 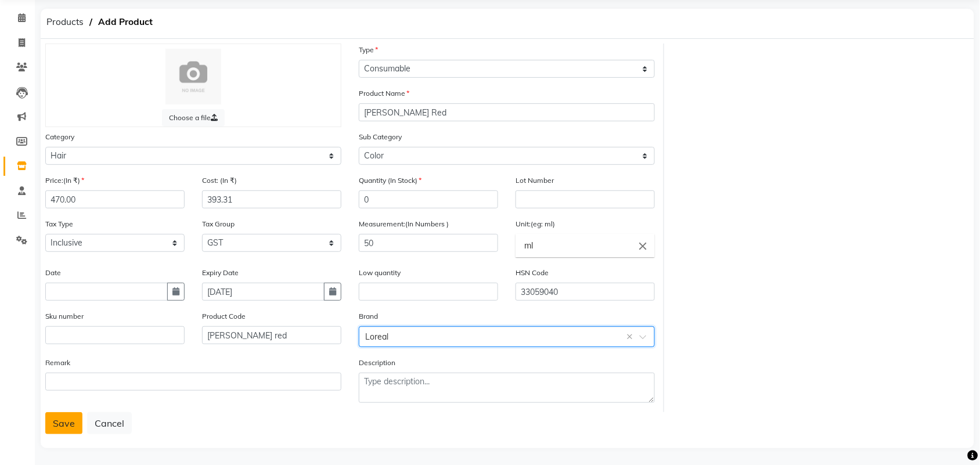 What do you see at coordinates (390, 180) in the screenshot?
I see `label: Quantity (In Stock)` at bounding box center [390, 180].